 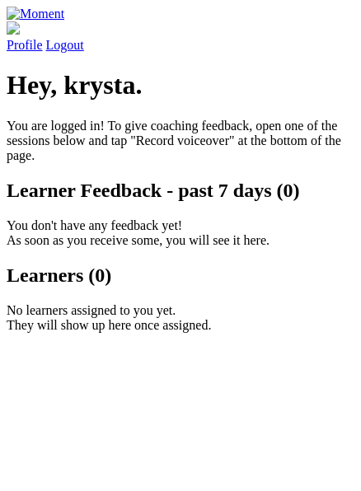 I want to click on p: You don't have any feedback yet! As soon as you receive some, you will see it here., so click(x=181, y=233).